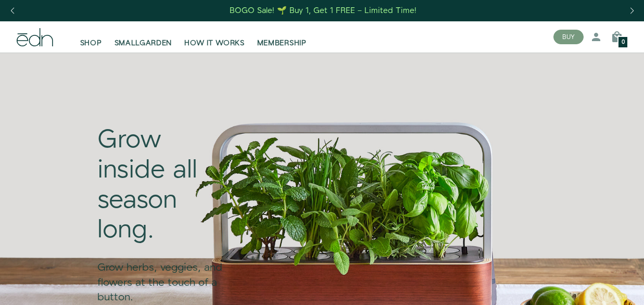  Describe the element at coordinates (281, 44) in the screenshot. I see `span: MEMBERSHIP` at that location.